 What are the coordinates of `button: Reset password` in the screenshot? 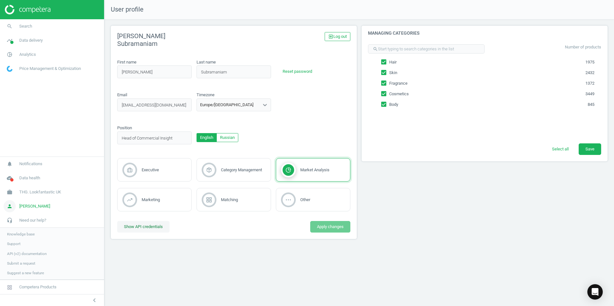 It's located at (297, 72).